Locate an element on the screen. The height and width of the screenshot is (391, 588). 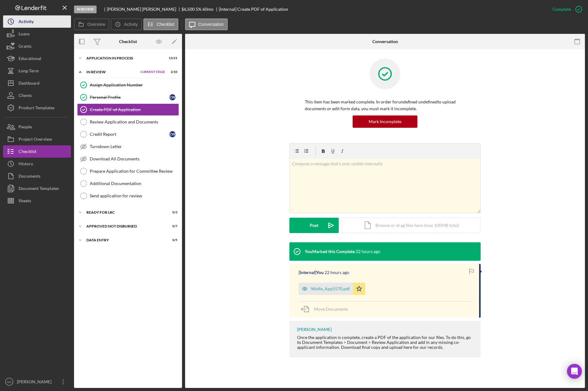
a: Turndown Letter is located at coordinates (128, 147).